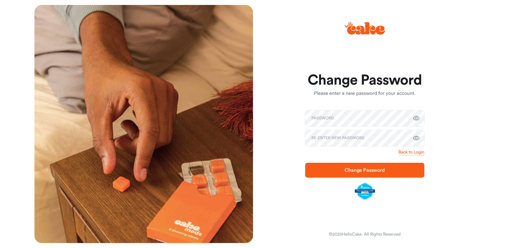 This screenshot has height=248, width=506. Describe the element at coordinates (411, 152) in the screenshot. I see `a: Back to Login` at that location.